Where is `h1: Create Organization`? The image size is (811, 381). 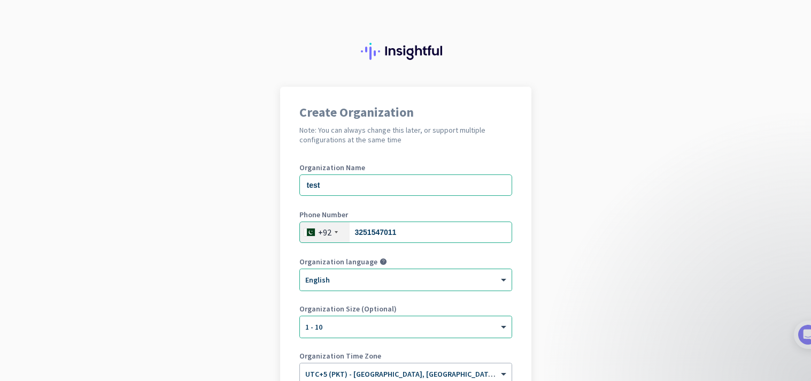 h1: Create Organization is located at coordinates (406, 112).